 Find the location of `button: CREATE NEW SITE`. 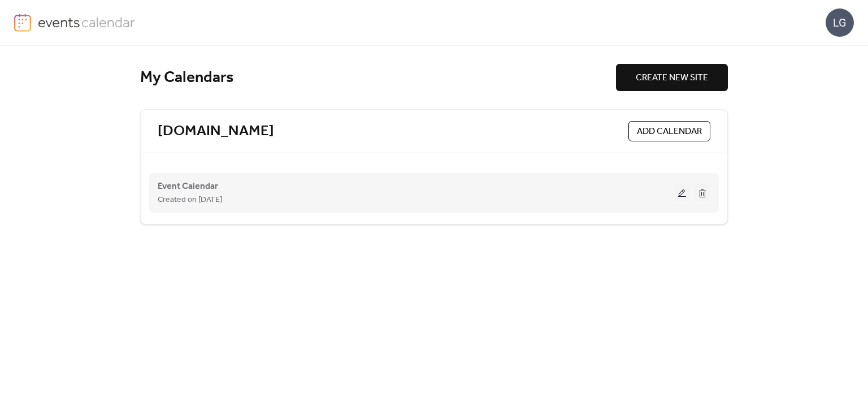

button: CREATE NEW SITE is located at coordinates (672, 77).